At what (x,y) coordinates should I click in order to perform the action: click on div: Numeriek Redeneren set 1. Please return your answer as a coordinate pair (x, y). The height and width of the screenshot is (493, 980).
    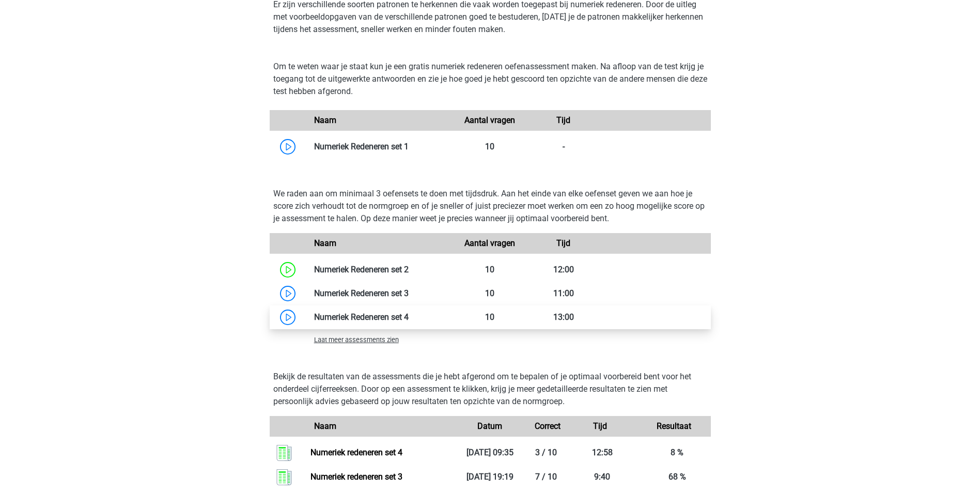
    Looking at the image, I should click on (380, 147).